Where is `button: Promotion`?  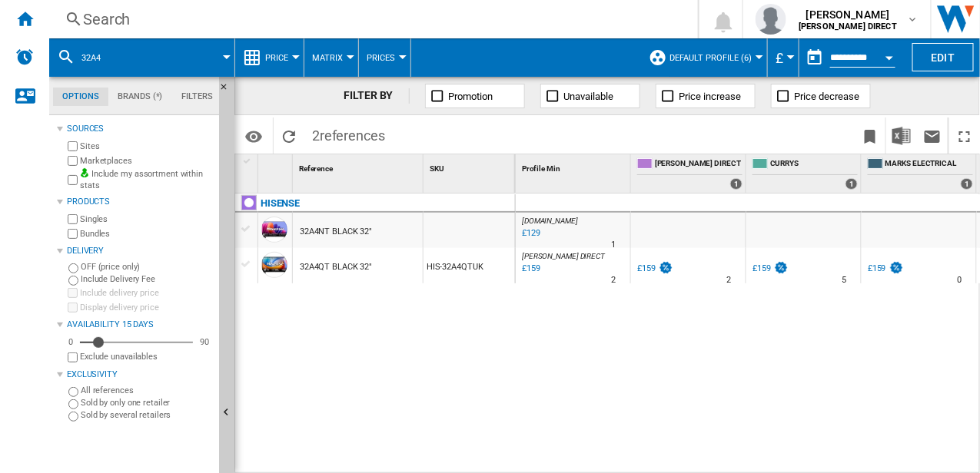 button: Promotion is located at coordinates (475, 96).